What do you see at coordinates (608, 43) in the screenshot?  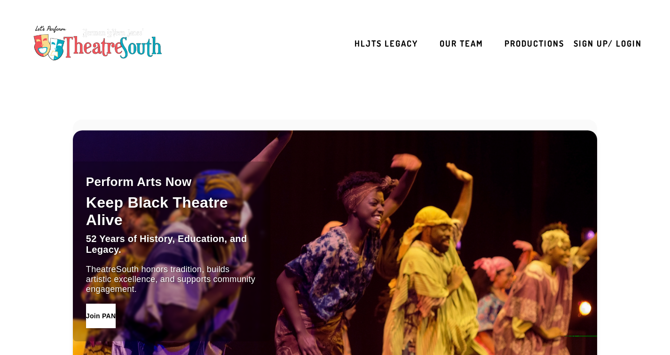 I see `a: Sign up/ Login` at bounding box center [608, 43].